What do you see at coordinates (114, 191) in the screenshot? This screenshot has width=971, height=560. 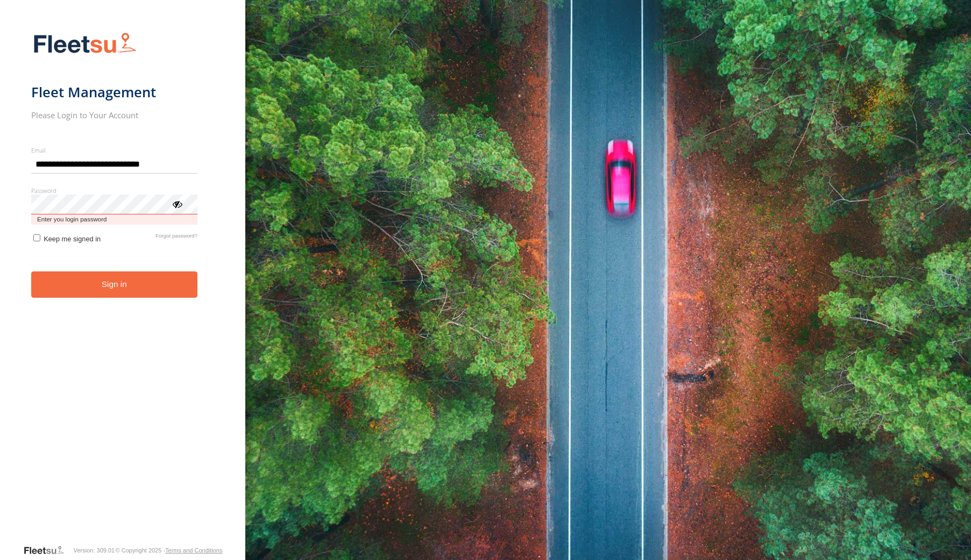 I see `label: Password` at bounding box center [114, 191].